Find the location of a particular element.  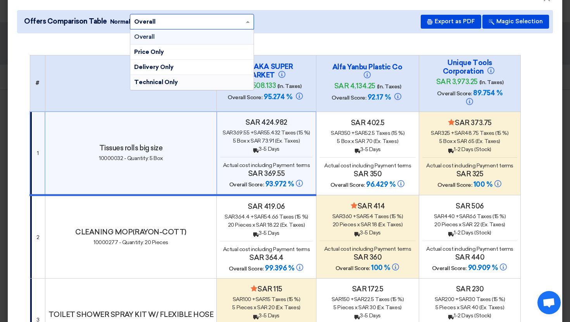

h4: Tissues rolls big size is located at coordinates (131, 148).